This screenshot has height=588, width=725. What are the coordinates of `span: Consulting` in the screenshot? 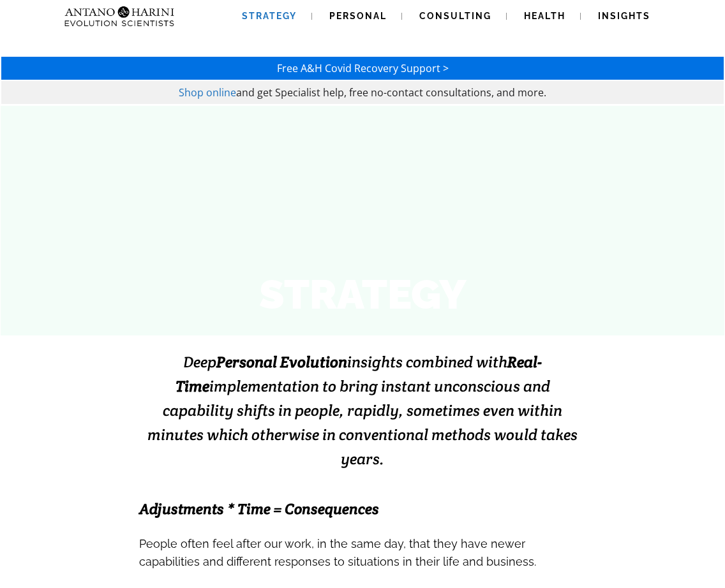 It's located at (455, 16).